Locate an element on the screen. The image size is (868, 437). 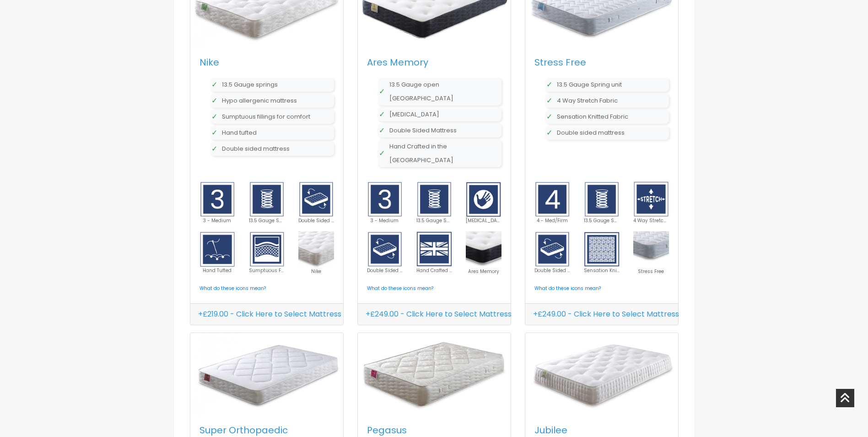
li: Hypo allergenic mattress is located at coordinates (272, 101).